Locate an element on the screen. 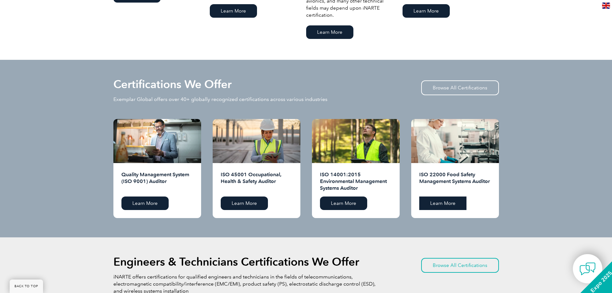  h2: ISO 22000 Food Safety Management Systems Auditor is located at coordinates (455, 181).